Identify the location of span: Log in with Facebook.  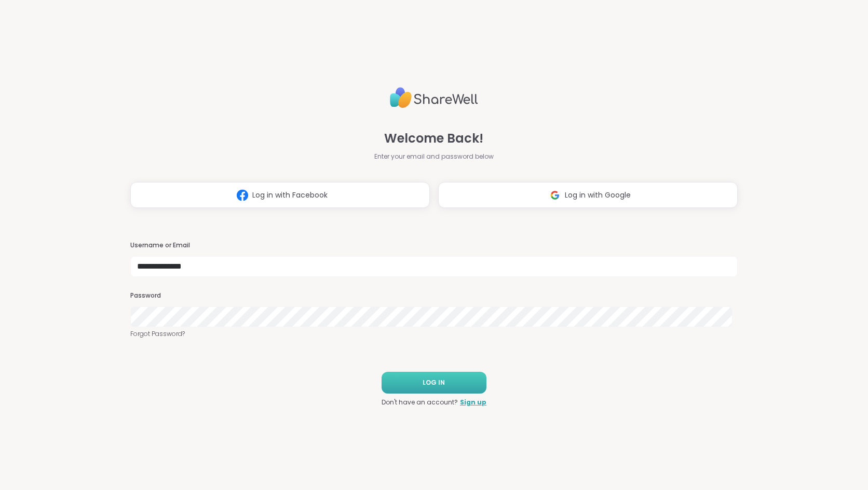
(290, 195).